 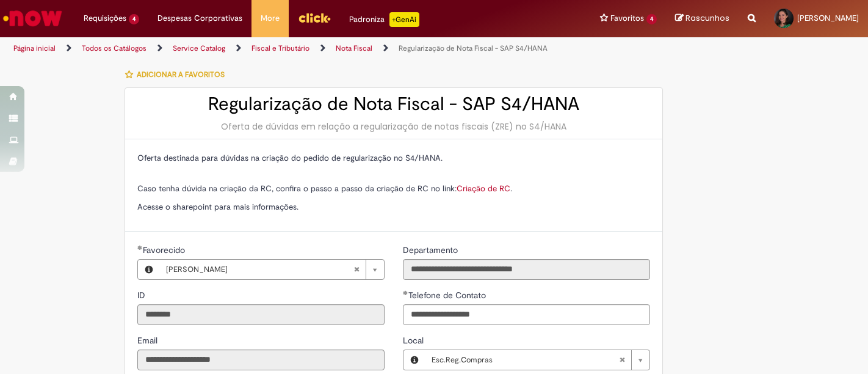 What do you see at coordinates (404, 20) in the screenshot?
I see `p: +GenAi` at bounding box center [404, 20].